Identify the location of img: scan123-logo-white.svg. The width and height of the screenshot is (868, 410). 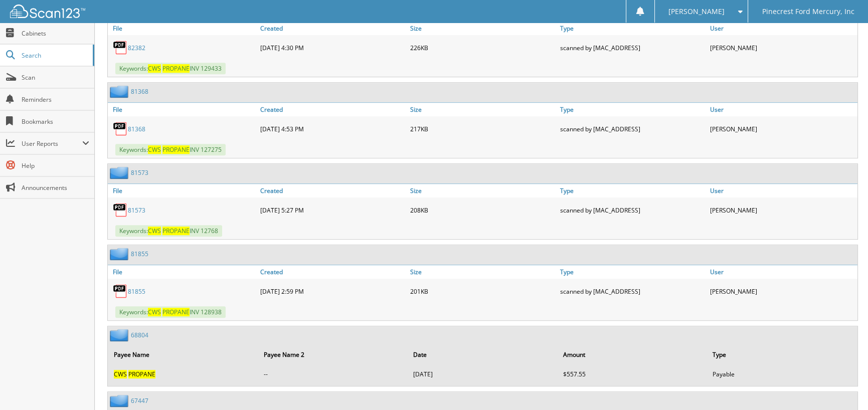
(47, 11).